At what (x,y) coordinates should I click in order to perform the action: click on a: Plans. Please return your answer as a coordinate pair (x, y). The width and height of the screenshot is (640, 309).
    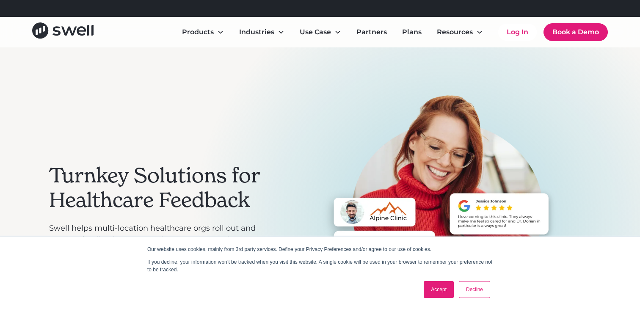
    Looking at the image, I should click on (412, 32).